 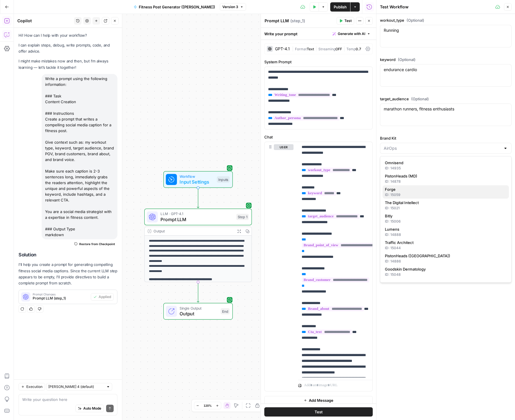 What do you see at coordinates (198, 311) in the screenshot?
I see `div: Single OutputOutputEnd` at bounding box center [198, 311].